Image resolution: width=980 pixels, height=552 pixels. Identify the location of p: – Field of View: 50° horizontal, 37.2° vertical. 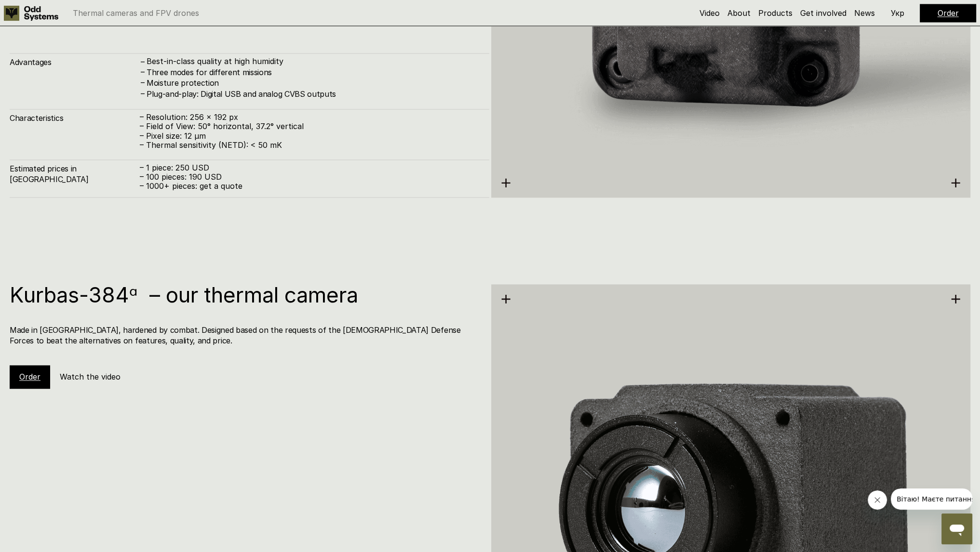
(310, 126).